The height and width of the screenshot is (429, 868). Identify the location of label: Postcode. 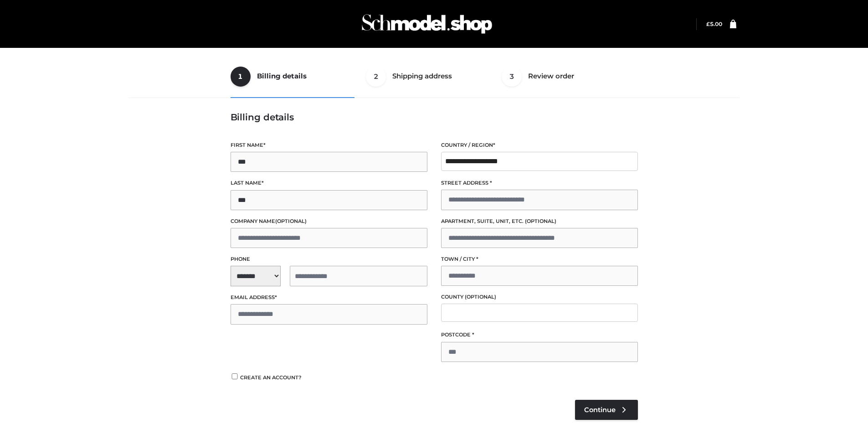
(539, 335).